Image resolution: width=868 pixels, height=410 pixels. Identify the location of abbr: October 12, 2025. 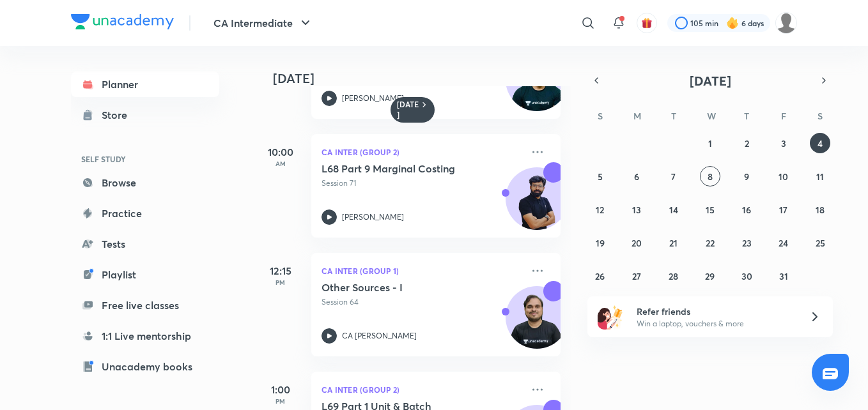
(600, 209).